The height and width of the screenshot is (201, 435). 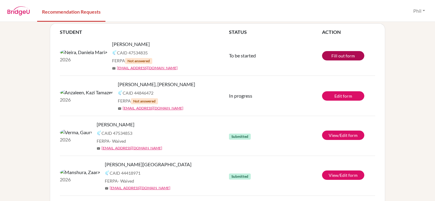 What do you see at coordinates (349, 32) in the screenshot?
I see `th: ACTION` at bounding box center [349, 32].